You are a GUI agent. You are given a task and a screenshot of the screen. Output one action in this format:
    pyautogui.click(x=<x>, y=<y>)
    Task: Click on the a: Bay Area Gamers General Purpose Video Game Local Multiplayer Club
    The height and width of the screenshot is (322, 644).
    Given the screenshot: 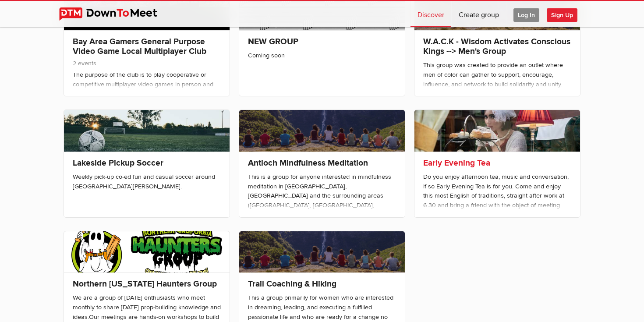 What is the action you would take?
    pyautogui.click(x=140, y=46)
    